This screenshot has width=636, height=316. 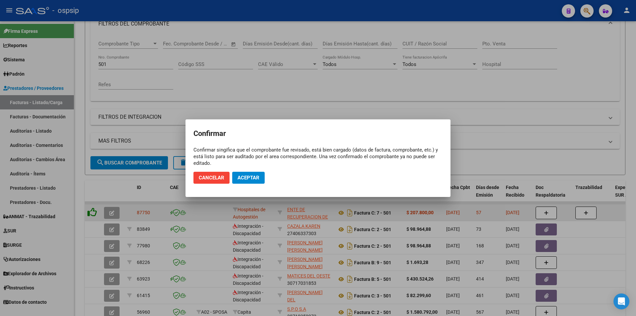 What do you see at coordinates (211, 178) in the screenshot?
I see `button: Cancelar` at bounding box center [211, 178].